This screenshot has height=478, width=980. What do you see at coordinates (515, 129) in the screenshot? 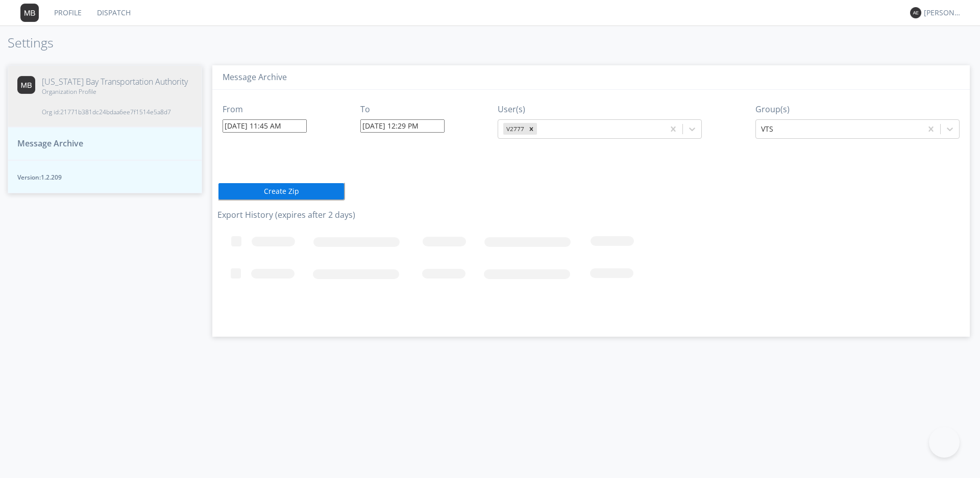
I see `div: V2777` at bounding box center [515, 129].